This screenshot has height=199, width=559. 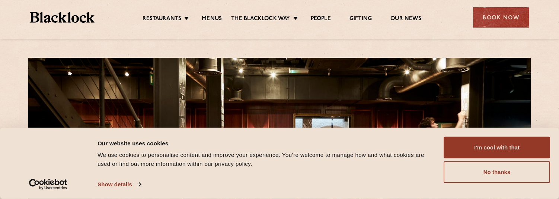 I want to click on a: People, so click(x=321, y=19).